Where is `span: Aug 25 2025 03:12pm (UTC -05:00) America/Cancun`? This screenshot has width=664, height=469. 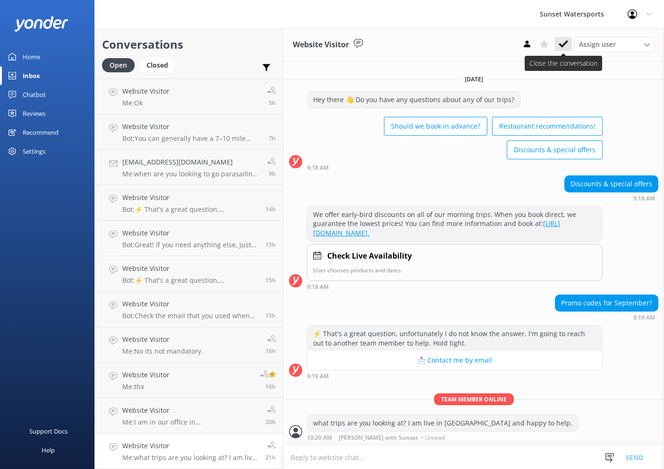
span: Aug 25 2025 03:12pm (UTC -05:00) America/Cancun is located at coordinates (271, 280).